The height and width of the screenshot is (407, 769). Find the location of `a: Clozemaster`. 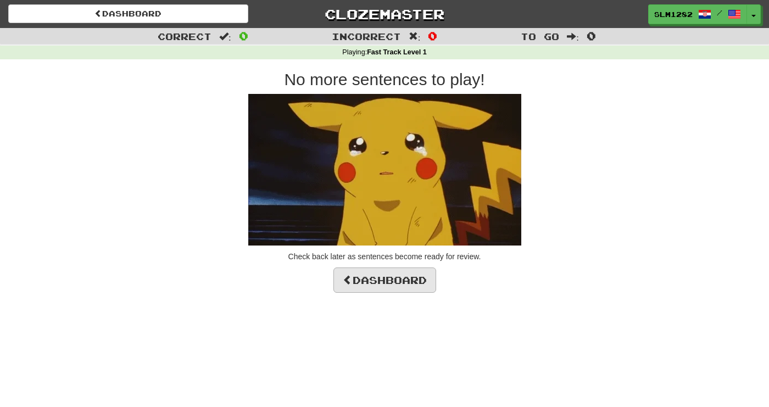

a: Clozemaster is located at coordinates (385, 14).